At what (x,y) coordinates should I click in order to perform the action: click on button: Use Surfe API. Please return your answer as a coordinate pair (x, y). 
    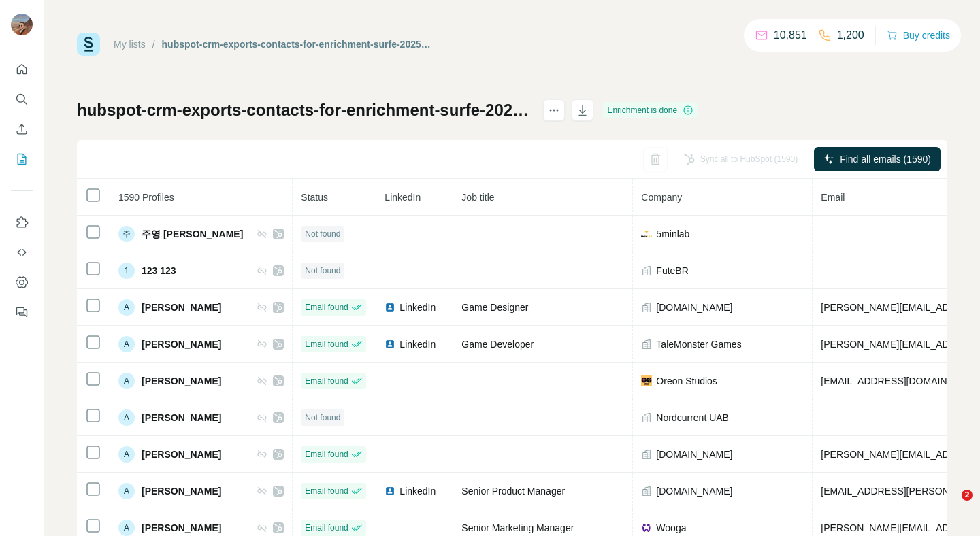
    Looking at the image, I should click on (22, 252).